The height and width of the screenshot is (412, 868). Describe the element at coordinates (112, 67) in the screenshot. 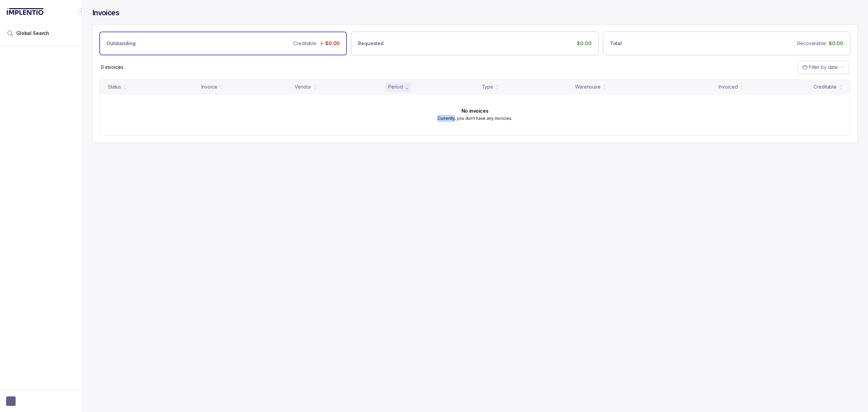

I see `div: Remaining page entries` at that location.